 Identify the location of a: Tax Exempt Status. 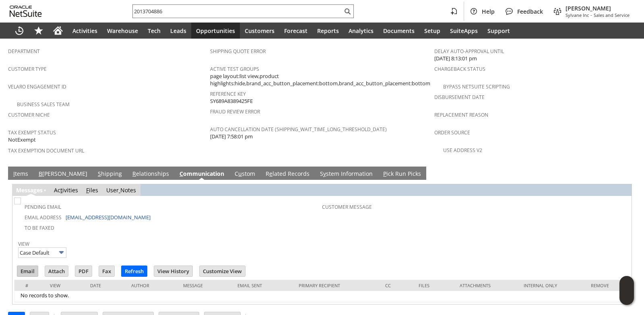
(32, 132).